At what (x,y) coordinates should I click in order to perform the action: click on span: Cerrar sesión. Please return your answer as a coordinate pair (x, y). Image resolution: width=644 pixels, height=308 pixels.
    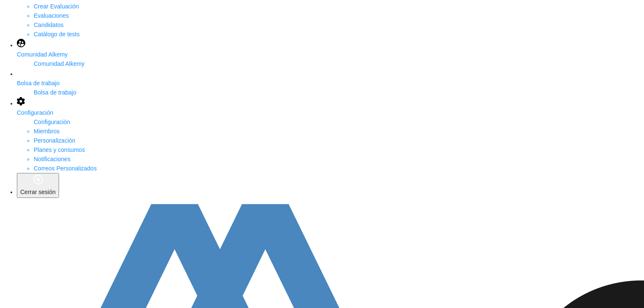
    Looking at the image, I should click on (38, 192).